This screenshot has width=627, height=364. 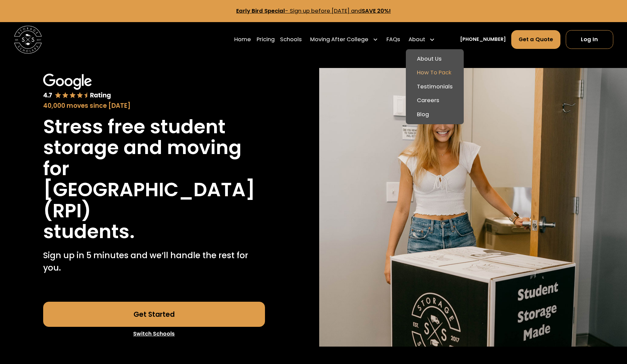 What do you see at coordinates (261, 11) in the screenshot?
I see `strong: Early Bird Special` at bounding box center [261, 11].